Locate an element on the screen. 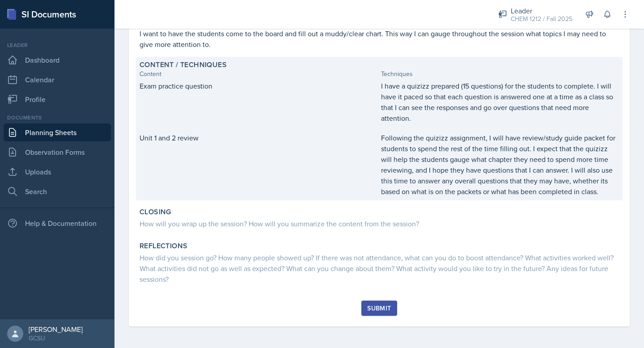 The image size is (644, 348). p: Exam practice question is located at coordinates (258, 86).